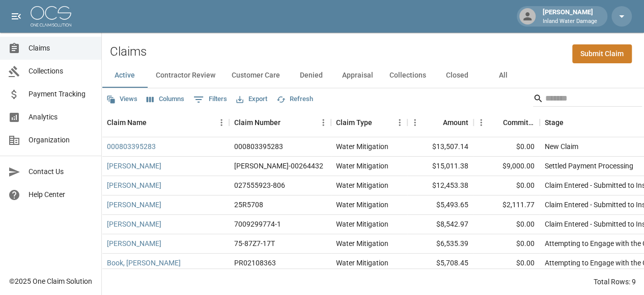  I want to click on span: Claims, so click(61, 48).